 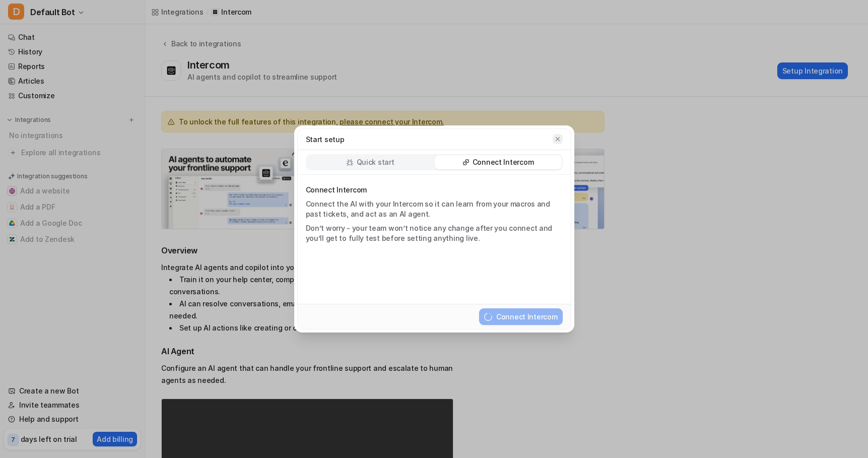 I want to click on p: Start setup, so click(x=325, y=139).